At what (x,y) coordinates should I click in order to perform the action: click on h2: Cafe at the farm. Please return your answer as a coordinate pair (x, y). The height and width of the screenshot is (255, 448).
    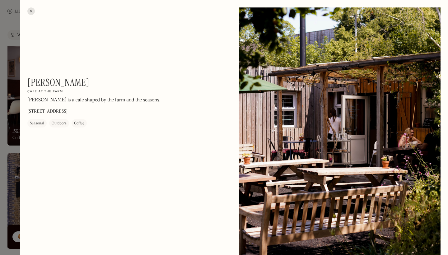
    Looking at the image, I should click on (45, 92).